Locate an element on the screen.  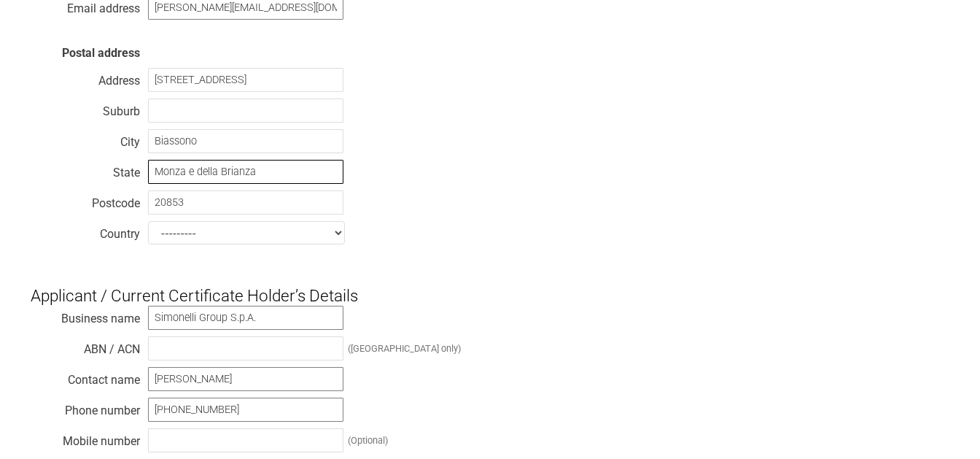
div: Postcode is located at coordinates (85, 200).